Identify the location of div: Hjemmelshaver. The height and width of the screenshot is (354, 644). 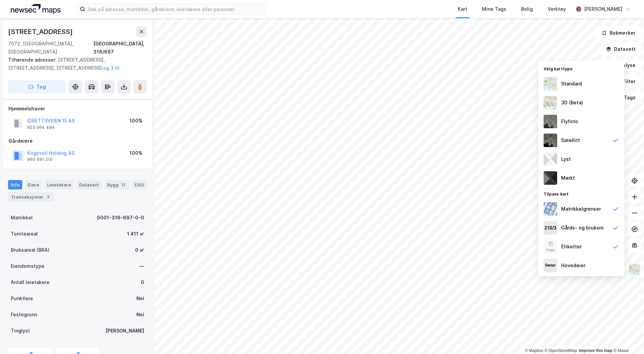
(77, 109).